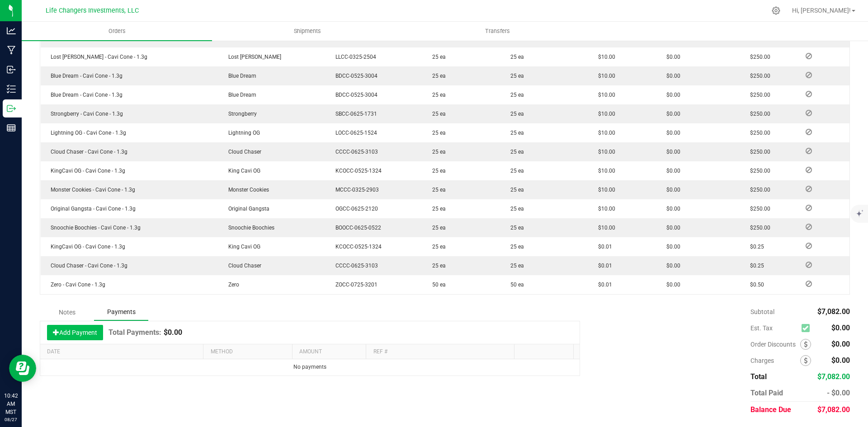  What do you see at coordinates (240, 114) in the screenshot?
I see `span: Strongberry` at bounding box center [240, 114].